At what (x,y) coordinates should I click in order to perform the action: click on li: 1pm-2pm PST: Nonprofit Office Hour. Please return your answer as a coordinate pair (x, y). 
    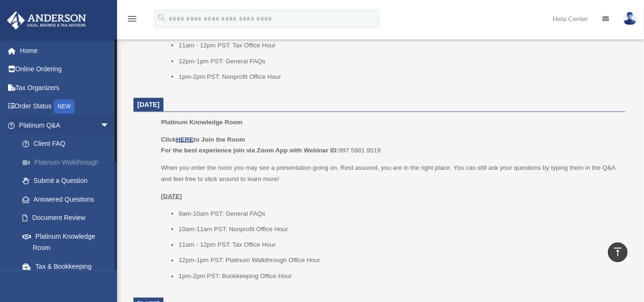
    Looking at the image, I should click on (399, 77).